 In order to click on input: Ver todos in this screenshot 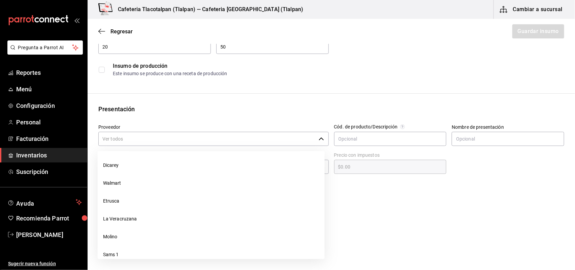, I will do `click(207, 139)`.